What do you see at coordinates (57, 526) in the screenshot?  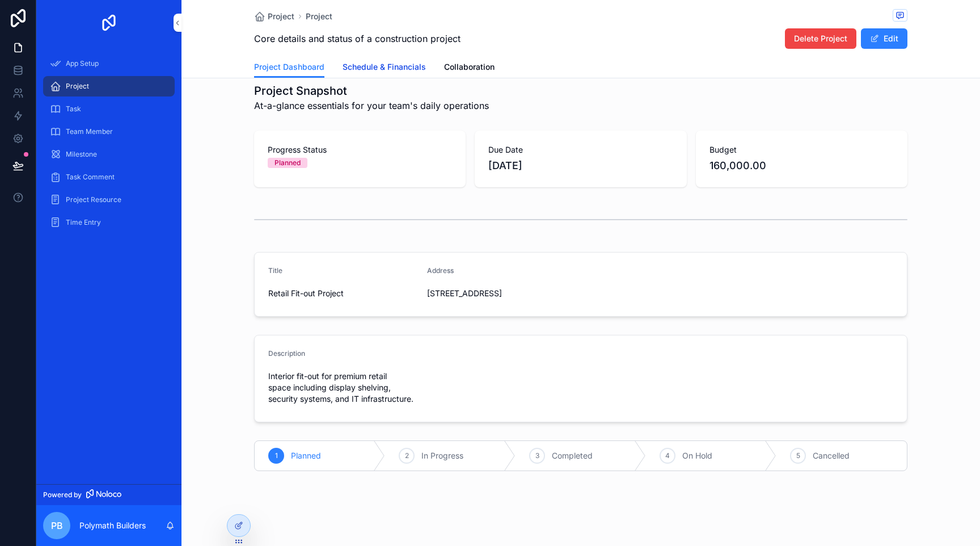 I see `span: PB` at bounding box center [57, 526].